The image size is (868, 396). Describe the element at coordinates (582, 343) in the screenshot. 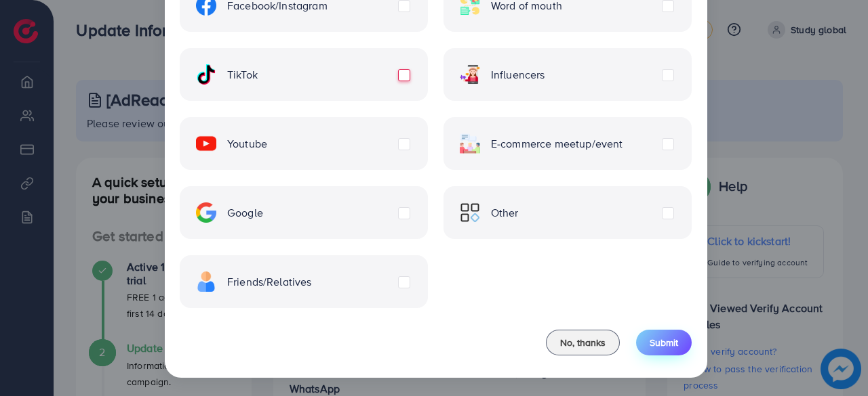

I see `span: No, thanks` at that location.